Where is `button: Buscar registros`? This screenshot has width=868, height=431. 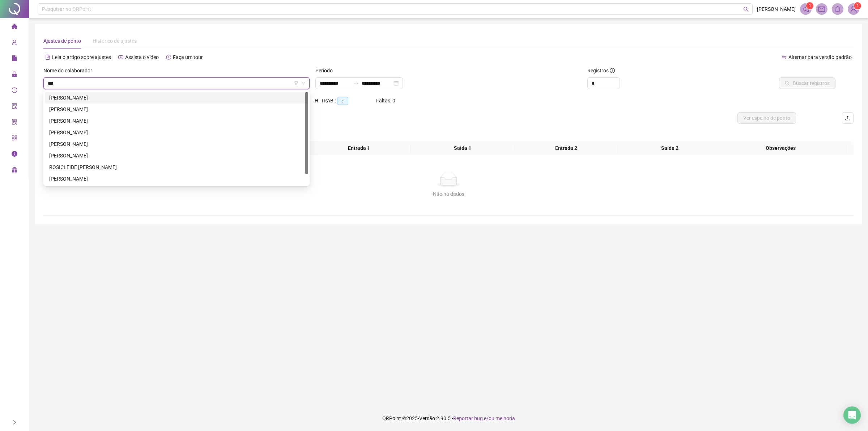
button: Buscar registros is located at coordinates (807, 83).